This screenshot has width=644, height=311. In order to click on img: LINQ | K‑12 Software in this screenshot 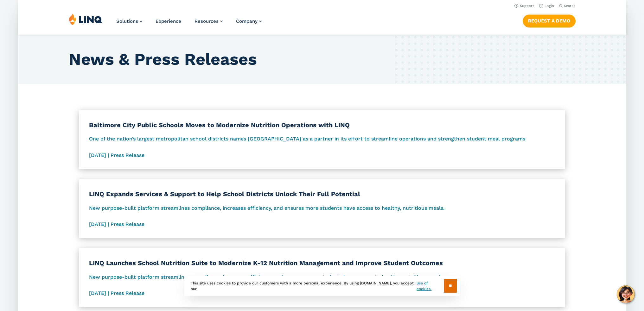, I will do `click(85, 19)`.